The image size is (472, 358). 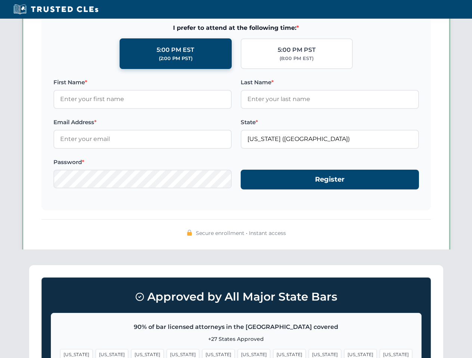 I want to click on div: (2:00 PM PST), so click(x=175, y=59).